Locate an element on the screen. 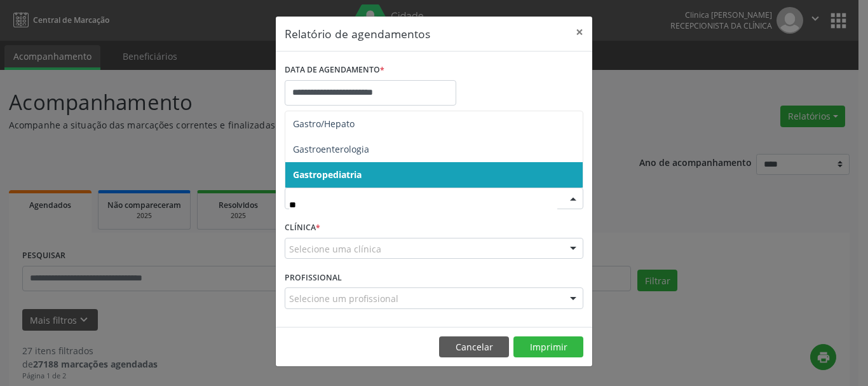 Image resolution: width=868 pixels, height=386 pixels. span: Gastropediatria is located at coordinates (328, 174).